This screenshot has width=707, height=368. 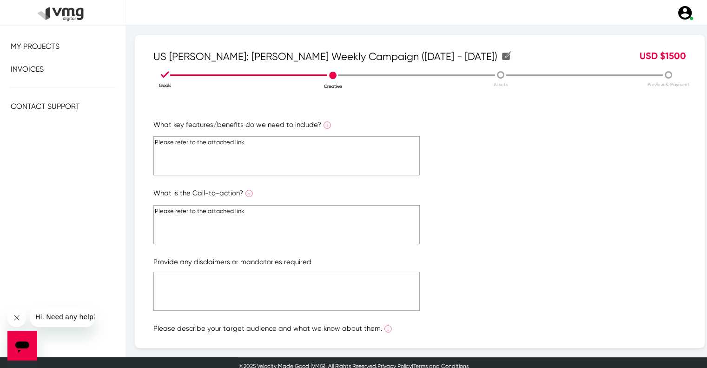 I want to click on p: Please describe your target audience and what we know about them., so click(x=420, y=329).